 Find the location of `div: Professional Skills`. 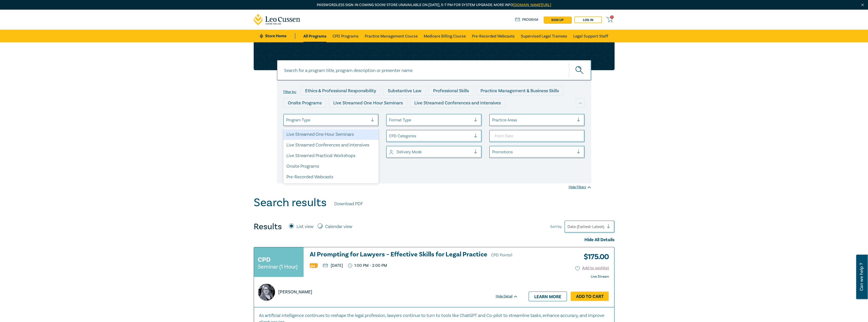

div: Professional Skills is located at coordinates (451, 91).